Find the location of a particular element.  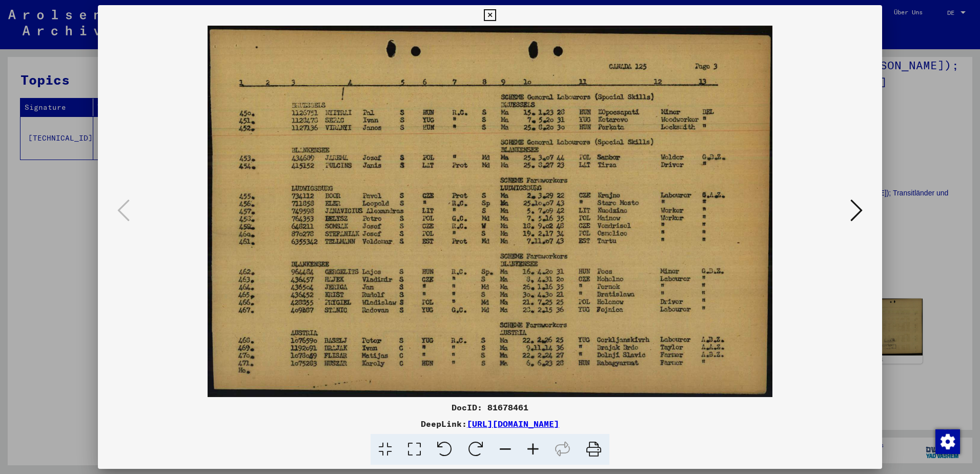

div: Zustimmung ändern is located at coordinates (948, 441).